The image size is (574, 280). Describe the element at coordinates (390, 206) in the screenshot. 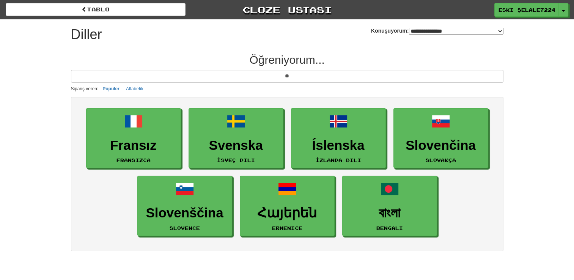

I see `a: বাংলাBengali` at that location.